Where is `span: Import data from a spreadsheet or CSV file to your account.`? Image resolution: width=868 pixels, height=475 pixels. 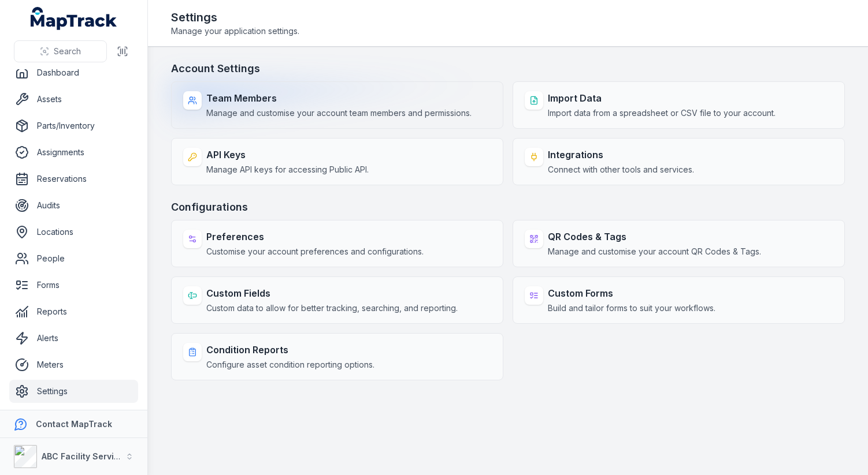
span: Import data from a spreadsheet or CSV file to your account. is located at coordinates (662, 113).